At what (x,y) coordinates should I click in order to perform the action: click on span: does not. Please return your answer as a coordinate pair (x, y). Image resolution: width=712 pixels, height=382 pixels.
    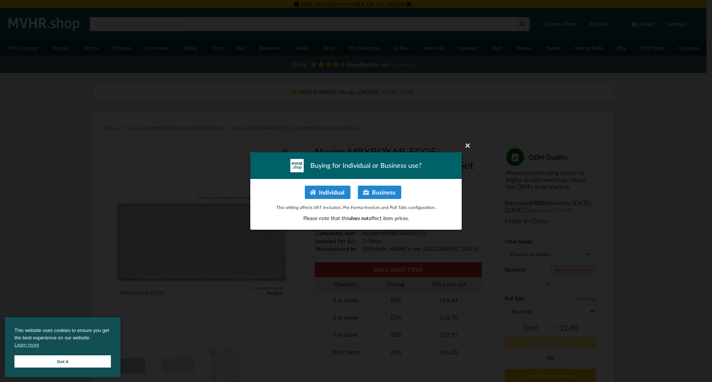
    Looking at the image, I should click on (359, 218).